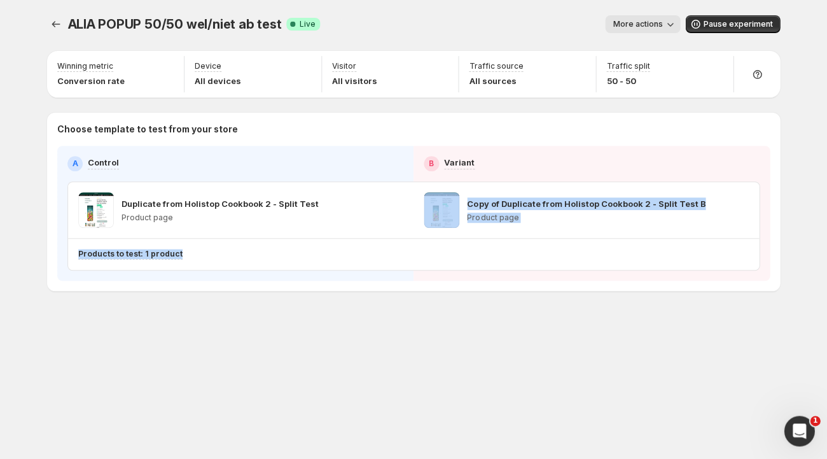  I want to click on p: All visitors, so click(354, 81).